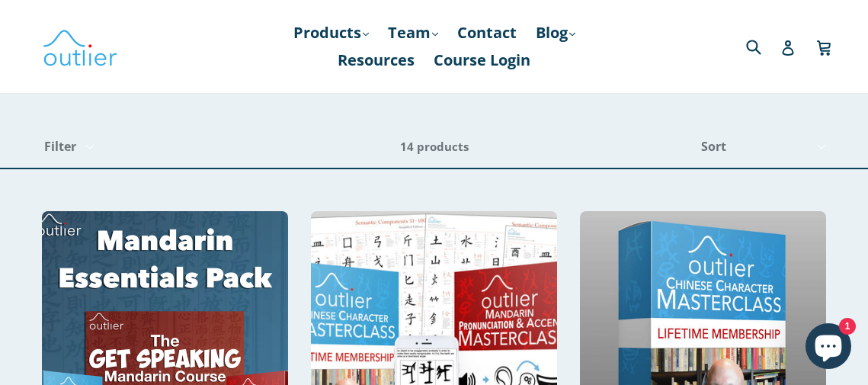  Describe the element at coordinates (482, 60) in the screenshot. I see `a: Course Login` at that location.